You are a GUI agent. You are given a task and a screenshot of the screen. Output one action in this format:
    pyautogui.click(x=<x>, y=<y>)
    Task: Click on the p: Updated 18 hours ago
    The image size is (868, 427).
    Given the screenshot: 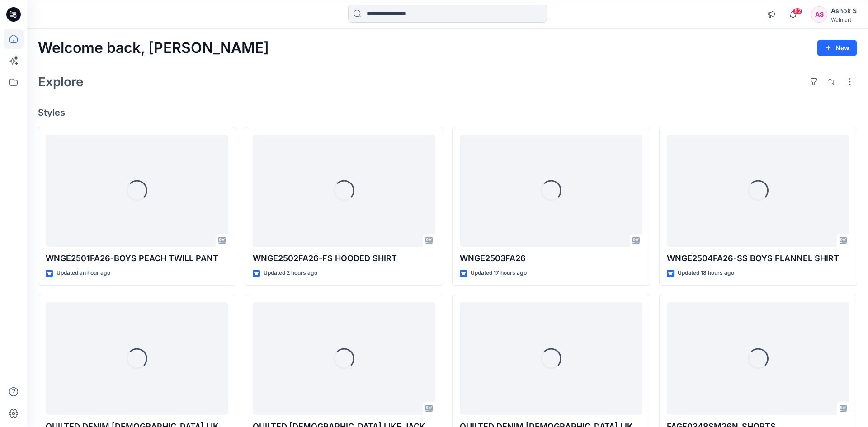 What is the action you would take?
    pyautogui.click(x=706, y=273)
    